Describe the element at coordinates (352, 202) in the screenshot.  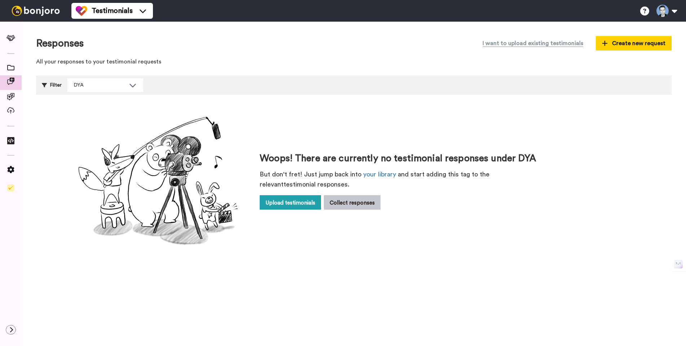
I see `a: Collect responses` at that location.